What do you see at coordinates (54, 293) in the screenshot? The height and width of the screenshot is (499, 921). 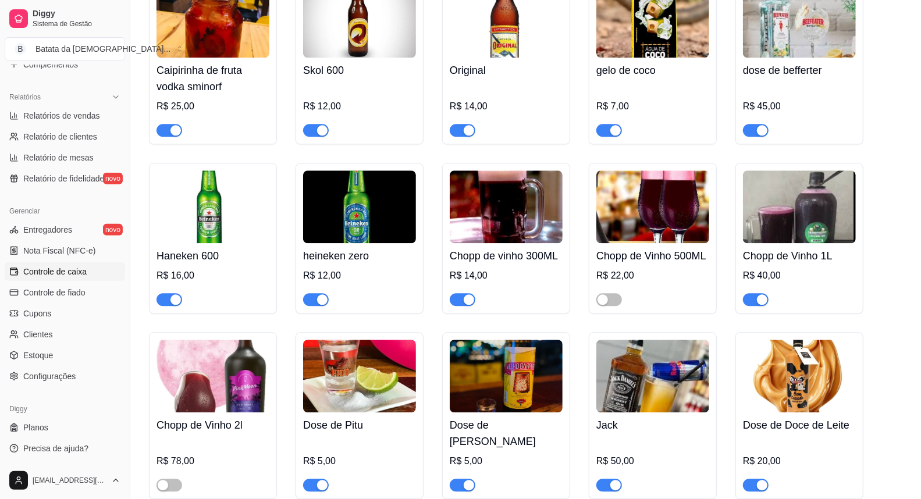 I see `span: Controle de fiado` at bounding box center [54, 293].